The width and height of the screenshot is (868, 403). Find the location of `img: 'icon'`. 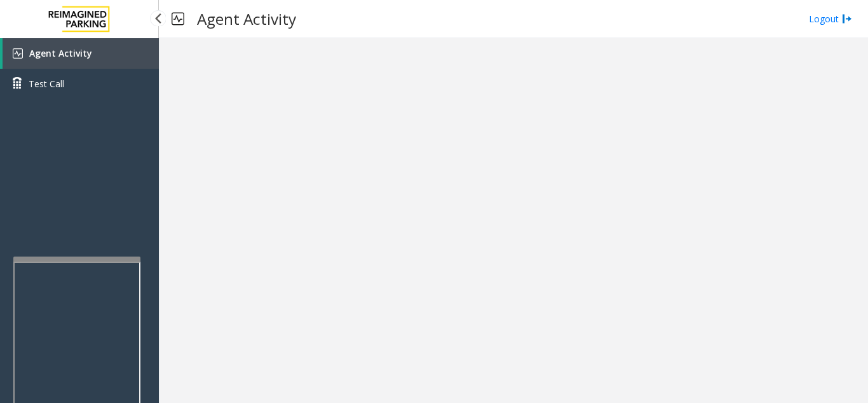

img: 'icon' is located at coordinates (18, 53).